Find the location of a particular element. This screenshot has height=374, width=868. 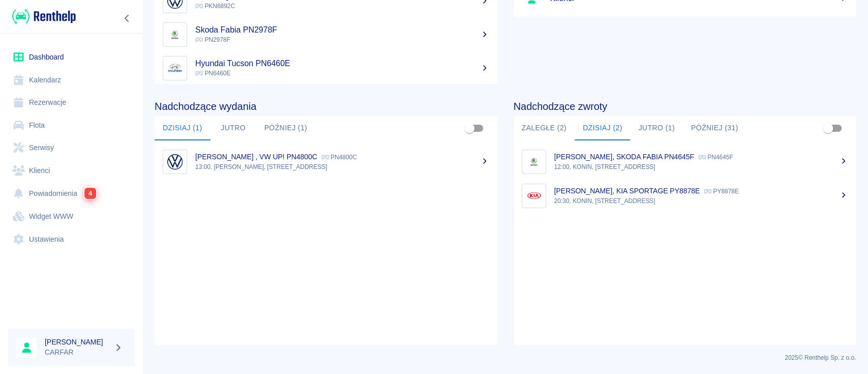

a: Klienci is located at coordinates (71, 171).